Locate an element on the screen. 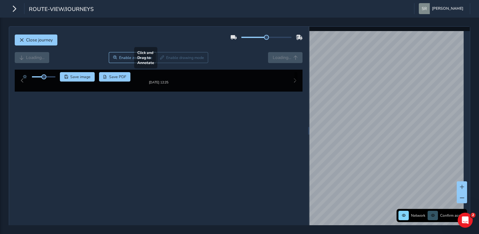  span: Enable zoom mode is located at coordinates (136, 58).